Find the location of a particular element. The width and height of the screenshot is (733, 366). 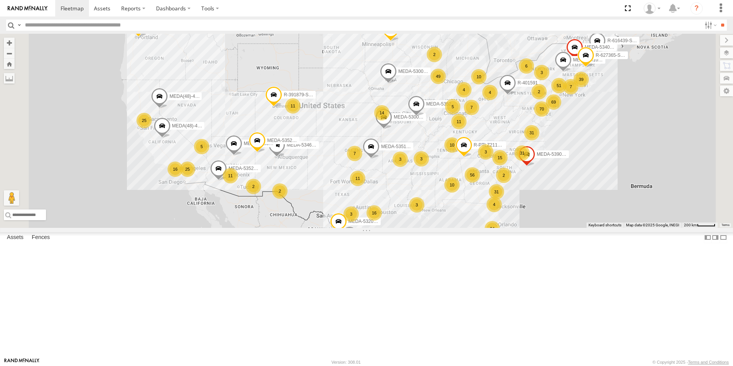

div: 70 is located at coordinates (542, 109).